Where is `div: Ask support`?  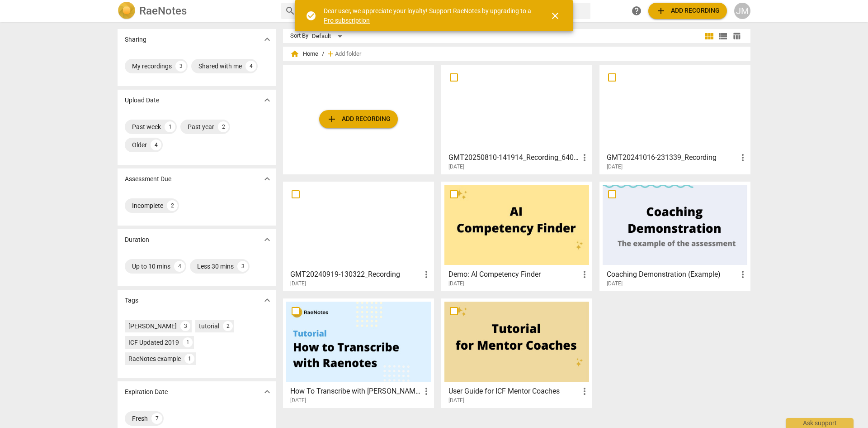
div: Ask support is located at coordinates (820, 423).